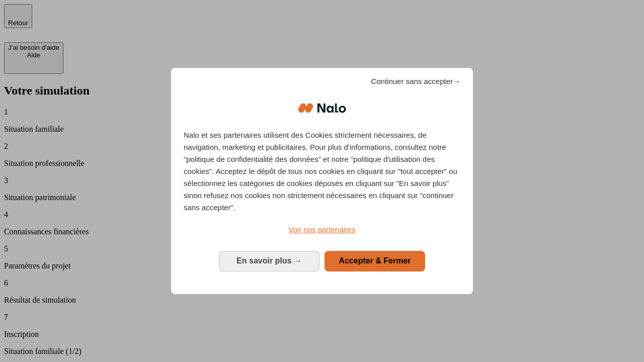  I want to click on span: Continuer sans accepter→, so click(415, 81).